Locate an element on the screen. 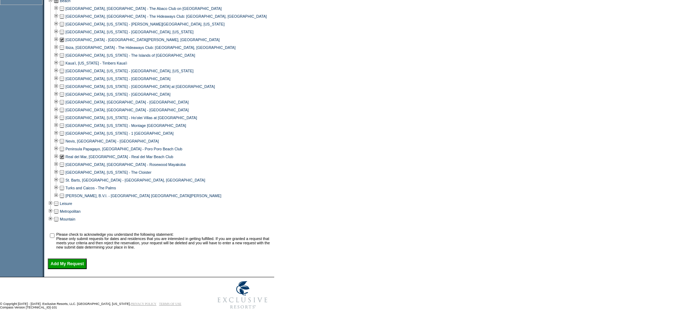 This screenshot has height=323, width=674. a: Turks and Caicos - The Palms is located at coordinates (91, 188).